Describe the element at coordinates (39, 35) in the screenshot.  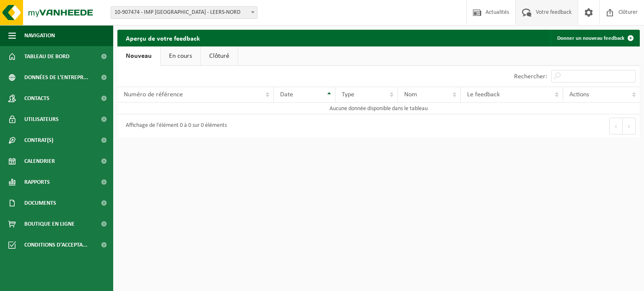
I see `span: Navigation` at that location.